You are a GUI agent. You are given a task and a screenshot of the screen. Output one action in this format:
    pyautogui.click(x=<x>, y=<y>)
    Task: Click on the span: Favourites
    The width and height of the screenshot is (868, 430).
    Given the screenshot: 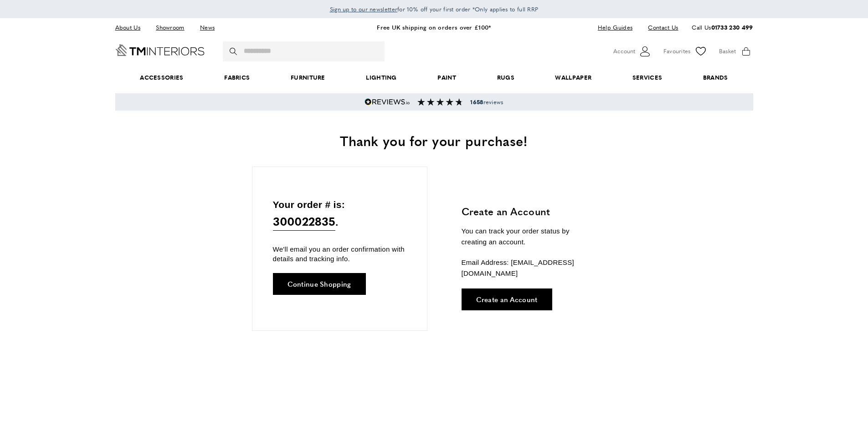 What is the action you would take?
    pyautogui.click(x=677, y=51)
    